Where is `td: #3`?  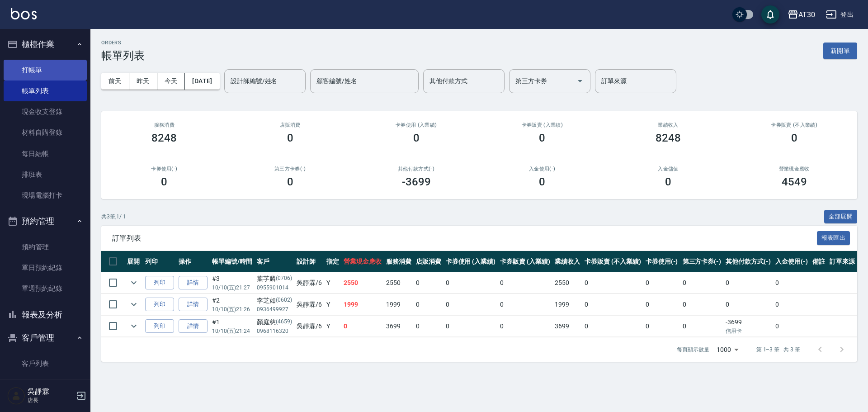
td: #3 is located at coordinates (232, 282).